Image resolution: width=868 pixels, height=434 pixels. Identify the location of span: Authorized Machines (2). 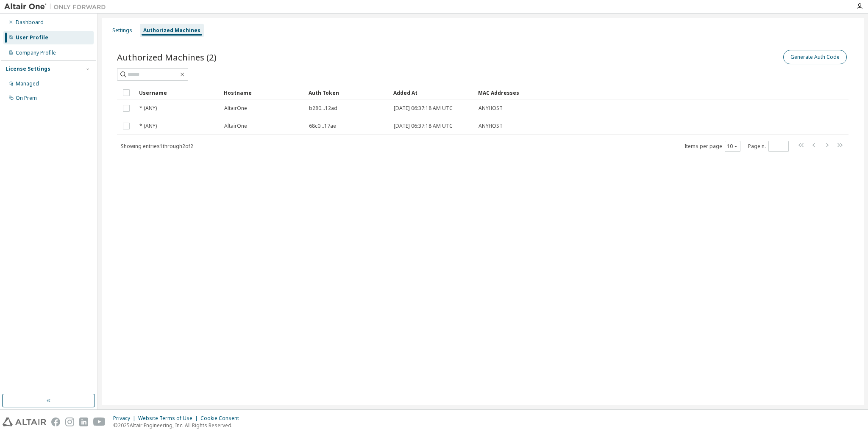
(167, 57).